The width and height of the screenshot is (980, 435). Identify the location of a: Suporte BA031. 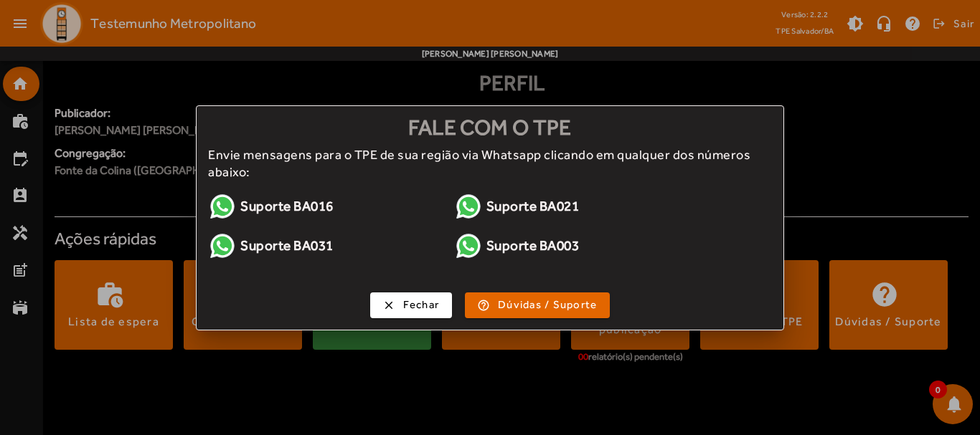
(325, 245).